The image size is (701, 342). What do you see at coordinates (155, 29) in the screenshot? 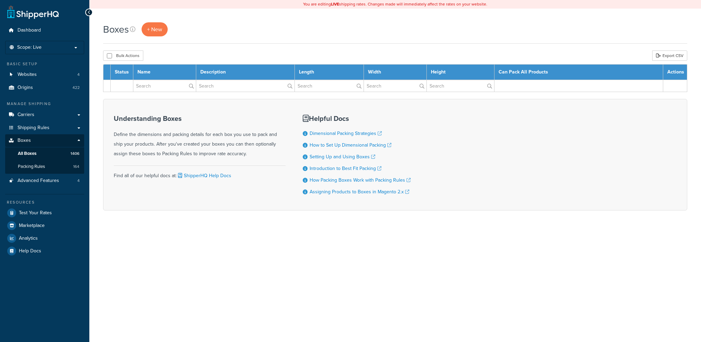
I see `a: + New` at bounding box center [155, 29].